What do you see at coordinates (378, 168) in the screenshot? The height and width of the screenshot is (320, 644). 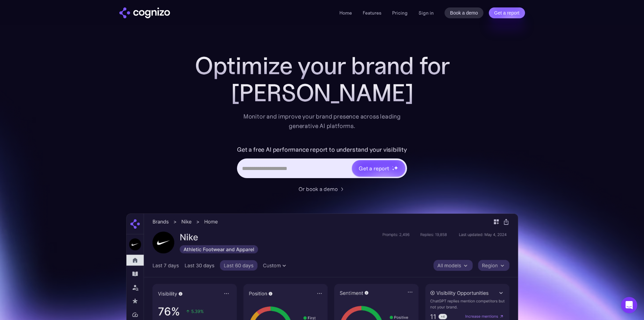 I see `a: Get a reportstarstarstar` at bounding box center [378, 168].